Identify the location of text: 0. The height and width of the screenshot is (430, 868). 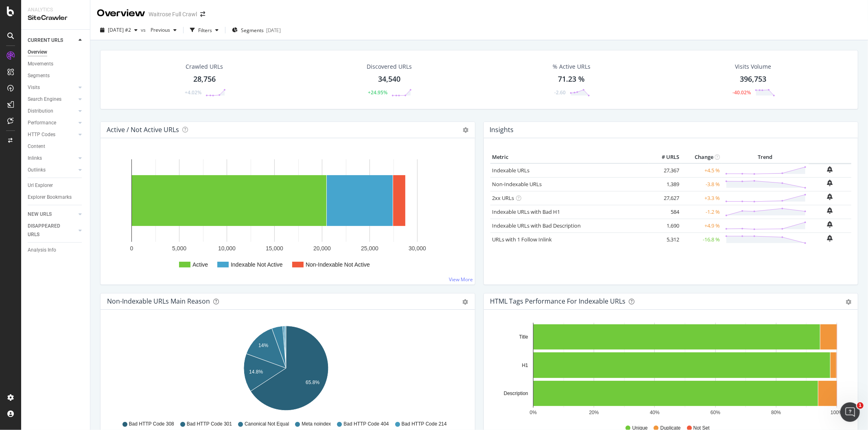
(132, 249).